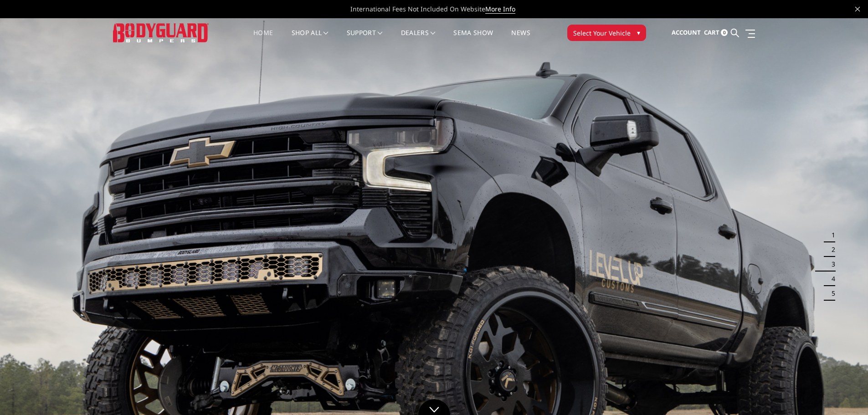  Describe the element at coordinates (310, 38) in the screenshot. I see `a: shop all` at that location.